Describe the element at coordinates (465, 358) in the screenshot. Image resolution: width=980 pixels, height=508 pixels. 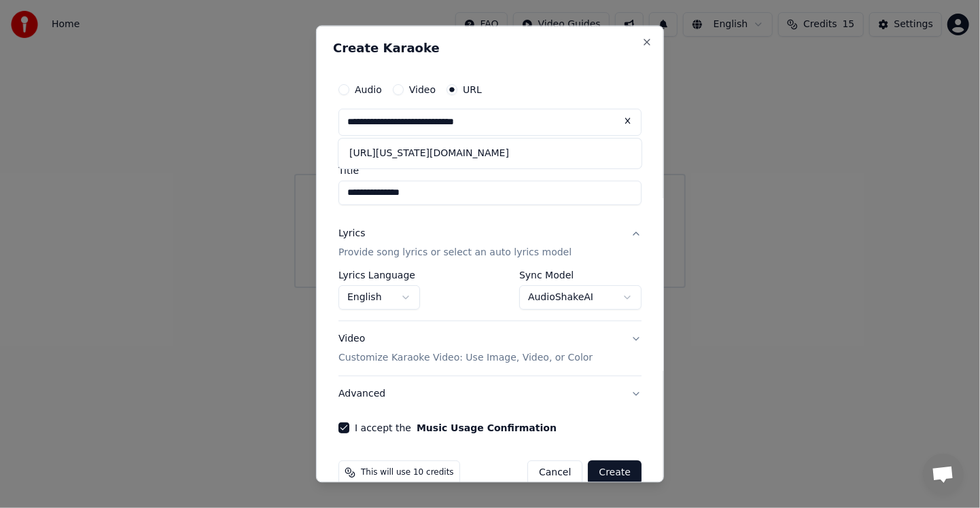
I see `p: Customize Karaoke Video: Use Image, Video, or Color` at that location.